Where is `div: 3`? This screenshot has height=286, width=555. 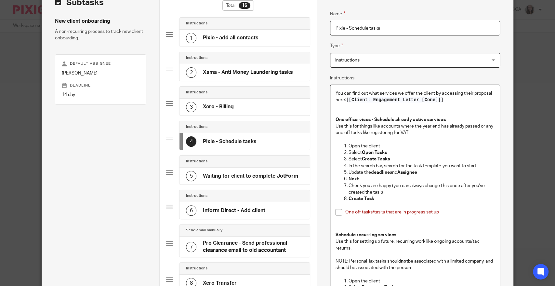 div: 3 is located at coordinates (191, 107).